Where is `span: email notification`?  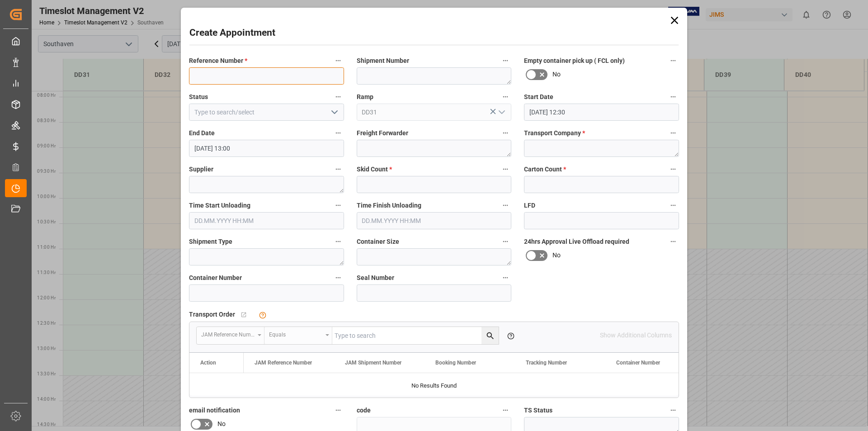
span: email notification is located at coordinates (215, 410).